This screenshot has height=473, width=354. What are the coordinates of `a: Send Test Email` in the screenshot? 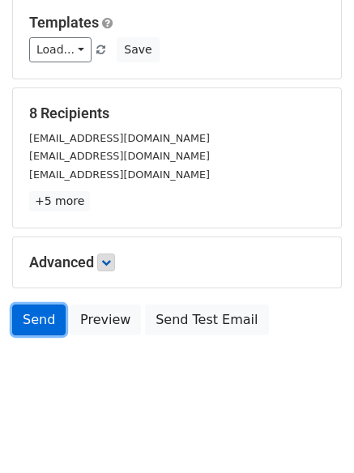 It's located at (207, 320).